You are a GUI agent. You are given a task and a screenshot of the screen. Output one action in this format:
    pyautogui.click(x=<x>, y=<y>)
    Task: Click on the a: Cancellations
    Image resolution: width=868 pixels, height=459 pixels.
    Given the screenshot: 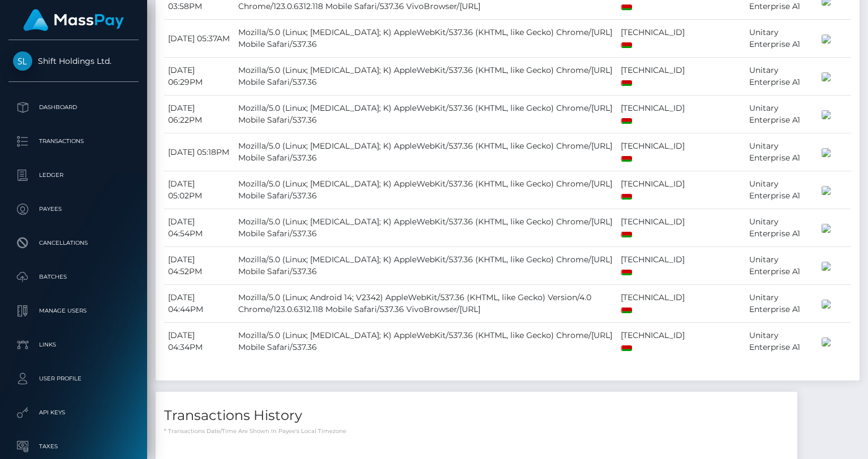 What is the action you would take?
    pyautogui.click(x=73, y=243)
    